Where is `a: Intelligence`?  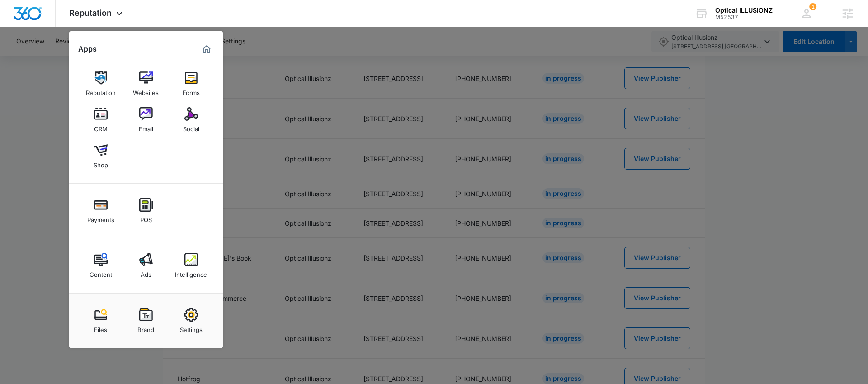 a: Intelligence is located at coordinates (191, 265).